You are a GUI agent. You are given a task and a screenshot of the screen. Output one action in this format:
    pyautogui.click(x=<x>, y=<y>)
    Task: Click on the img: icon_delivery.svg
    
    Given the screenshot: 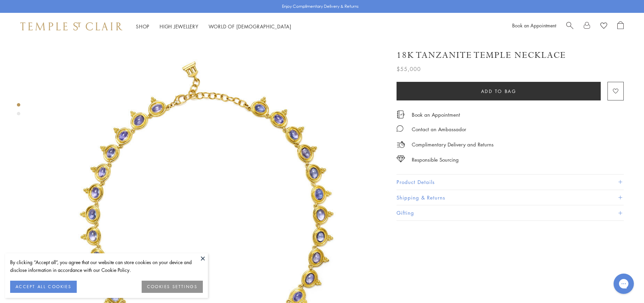 What is the action you would take?
    pyautogui.click(x=400, y=144)
    